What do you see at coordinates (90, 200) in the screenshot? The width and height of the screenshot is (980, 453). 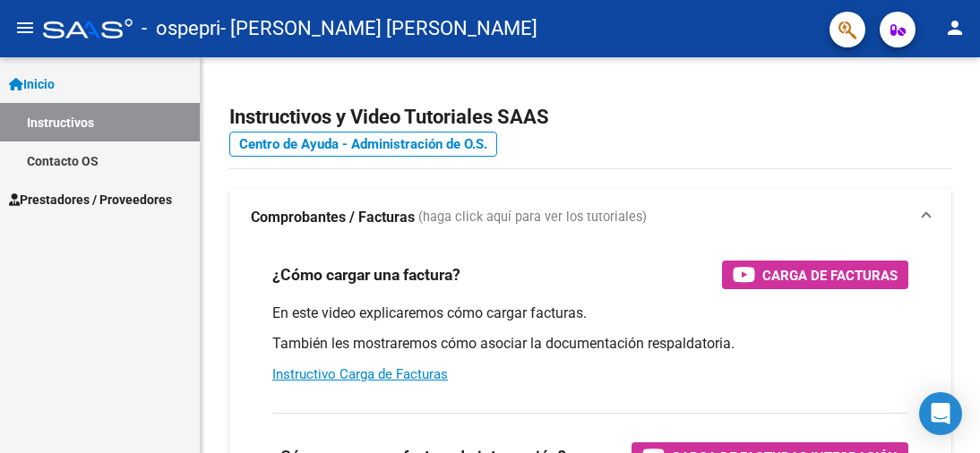 I see `span: Prestadores / Proveedores` at bounding box center [90, 200].